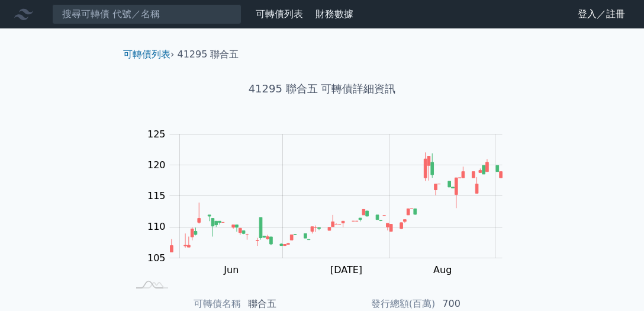 This screenshot has width=644, height=311. I want to click on g: Chart, so click(331, 202).